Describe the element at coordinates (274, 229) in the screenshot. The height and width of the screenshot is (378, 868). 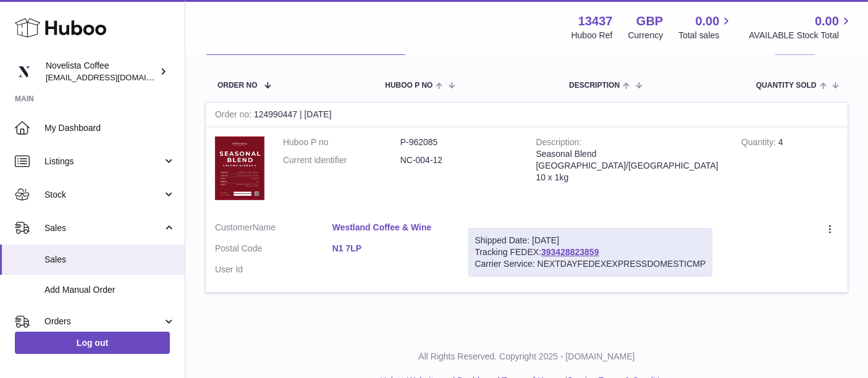
I see `dt: Name` at that location.